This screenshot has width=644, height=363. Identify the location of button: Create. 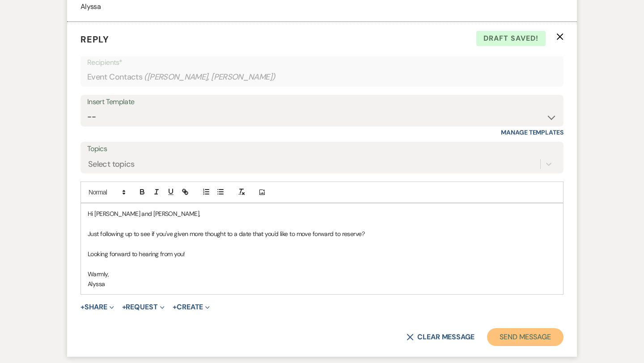
(191, 307).